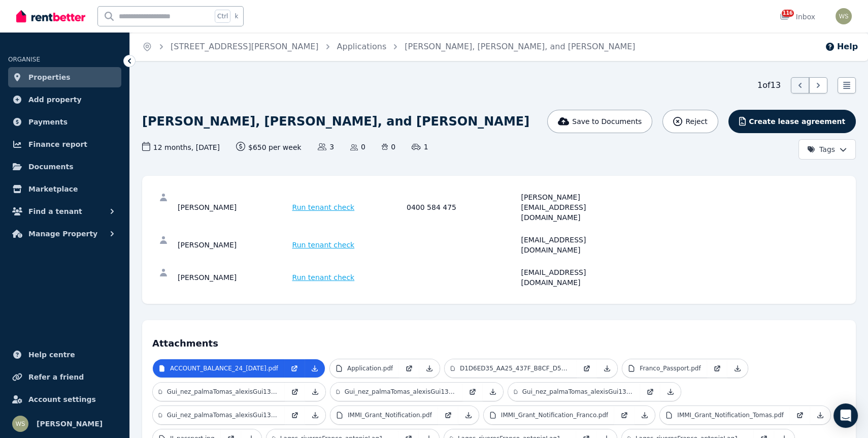 This screenshot has width=868, height=438. What do you see at coordinates (63, 234) in the screenshot?
I see `span: Manage Property` at bounding box center [63, 234].